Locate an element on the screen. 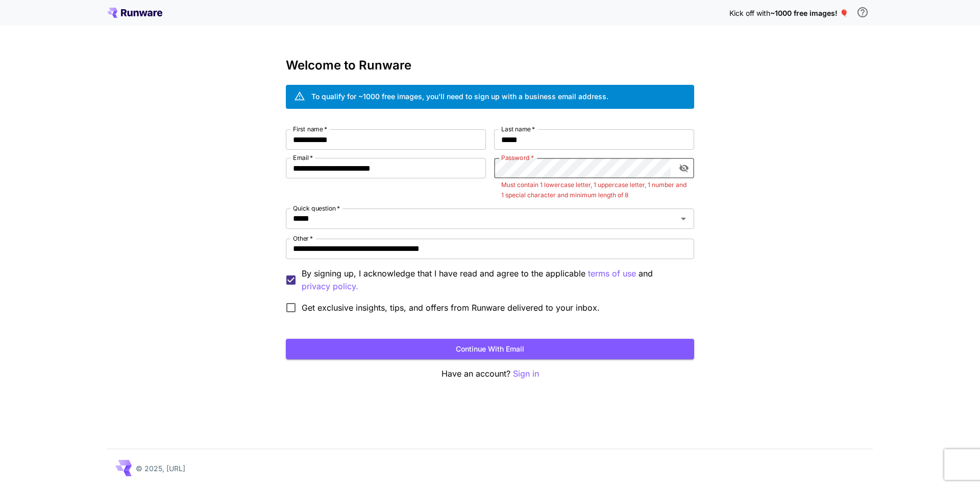  p: Sign in is located at coordinates (526, 374).